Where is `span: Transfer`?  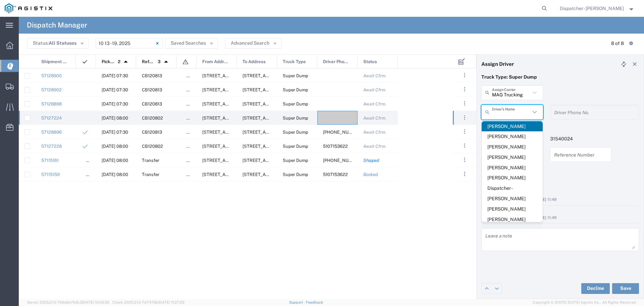 span: Transfer is located at coordinates (150, 174).